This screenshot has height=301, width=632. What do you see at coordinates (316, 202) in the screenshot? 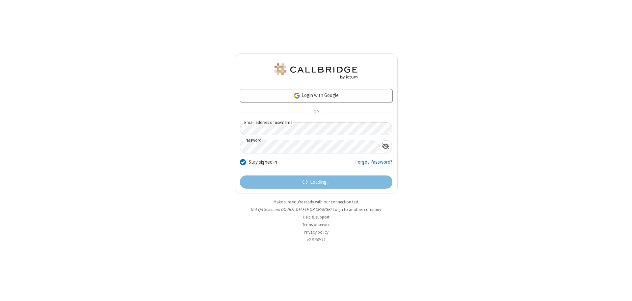
I see `a: Make sure you're ready with our connection test` at bounding box center [316, 202].